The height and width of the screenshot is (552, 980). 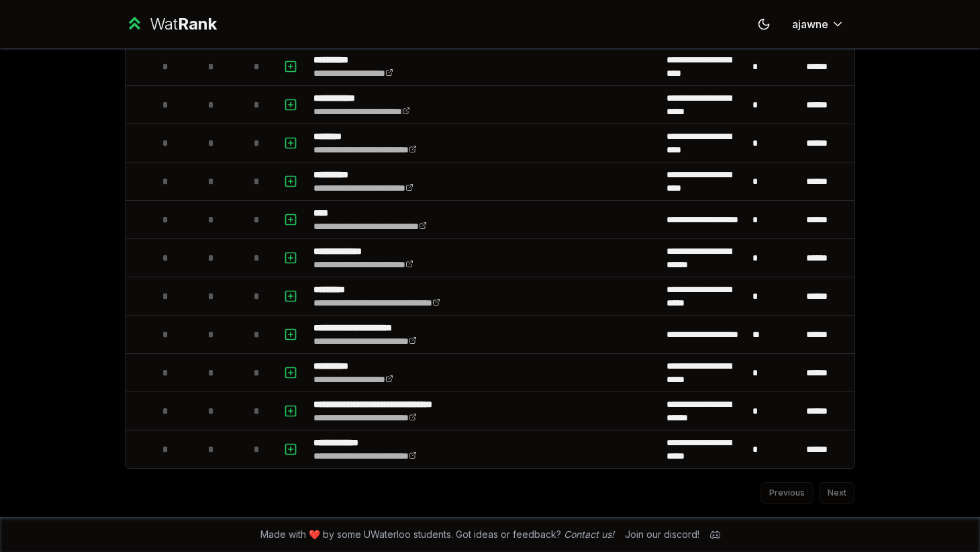 I want to click on span: Made with ❤️ by some UWaterloo students. Got ideas or feedback?, so click(x=437, y=535).